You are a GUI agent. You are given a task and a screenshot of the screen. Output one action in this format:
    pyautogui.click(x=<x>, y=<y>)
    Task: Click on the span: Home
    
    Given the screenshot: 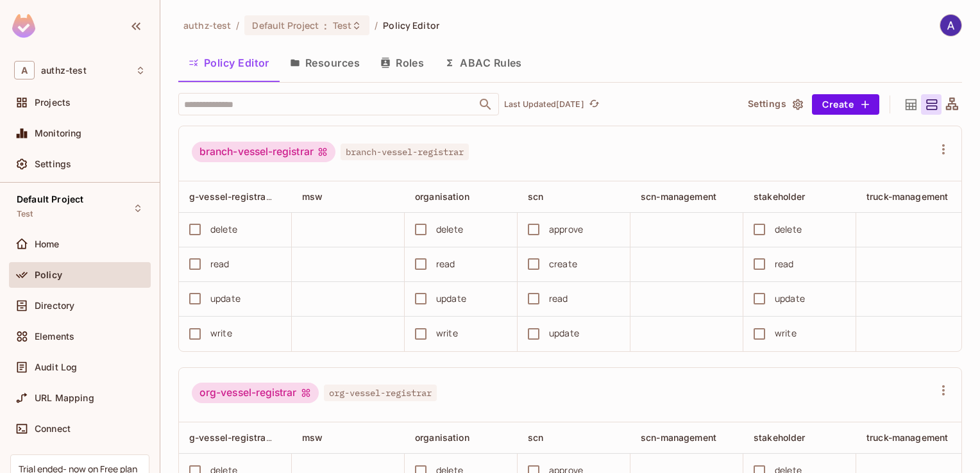 What is the action you would take?
    pyautogui.click(x=47, y=244)
    